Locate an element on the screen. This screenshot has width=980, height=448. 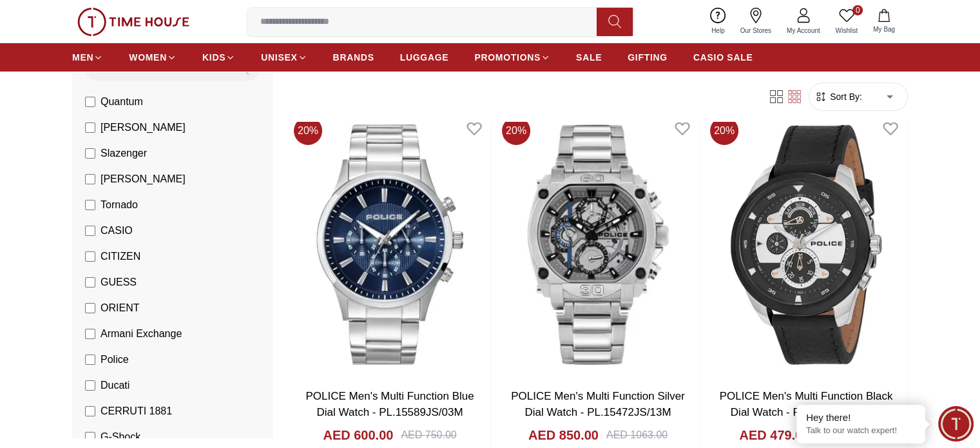
div: AED 750.00 is located at coordinates (429, 435).